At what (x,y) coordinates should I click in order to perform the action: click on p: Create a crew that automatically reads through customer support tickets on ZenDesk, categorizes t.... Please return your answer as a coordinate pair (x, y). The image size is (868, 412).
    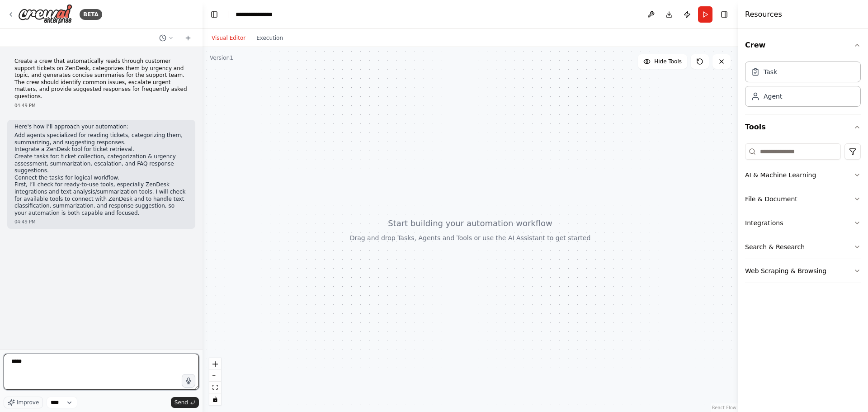
    Looking at the image, I should click on (101, 79).